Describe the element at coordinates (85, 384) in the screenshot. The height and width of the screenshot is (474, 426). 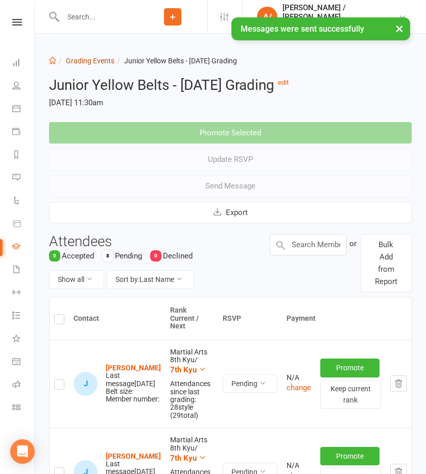
I see `div: J` at that location.